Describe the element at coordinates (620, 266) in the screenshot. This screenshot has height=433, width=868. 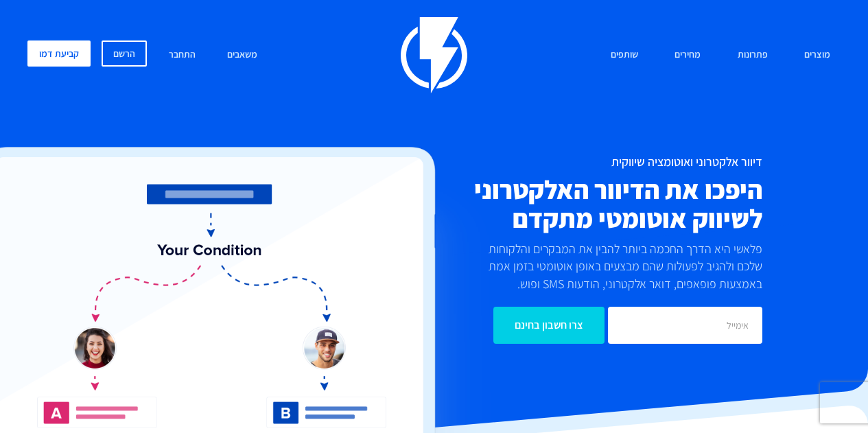
I see `p: פלאשי היא הדרך החכמה ביותר להבין את המבקרים והלקוחות שלכם ולהגיב לפעולות שהם מבצעים באופן אוטומטי...` at that location.